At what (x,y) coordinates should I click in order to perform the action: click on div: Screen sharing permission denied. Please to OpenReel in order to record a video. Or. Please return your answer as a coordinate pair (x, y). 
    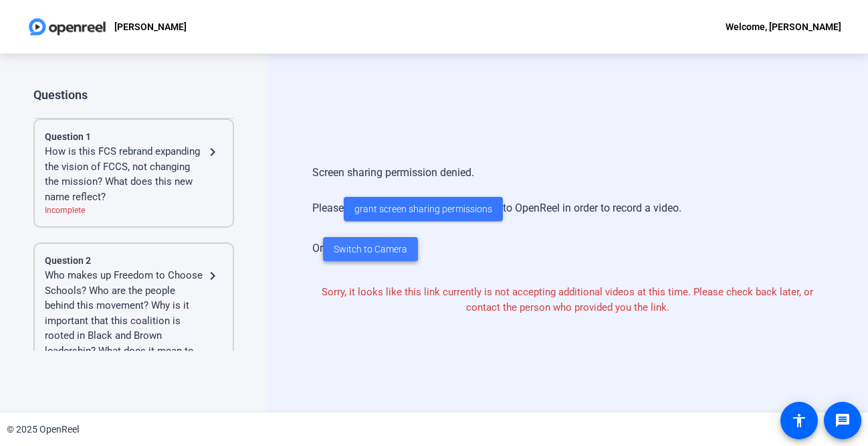
    Looking at the image, I should click on (567, 213).